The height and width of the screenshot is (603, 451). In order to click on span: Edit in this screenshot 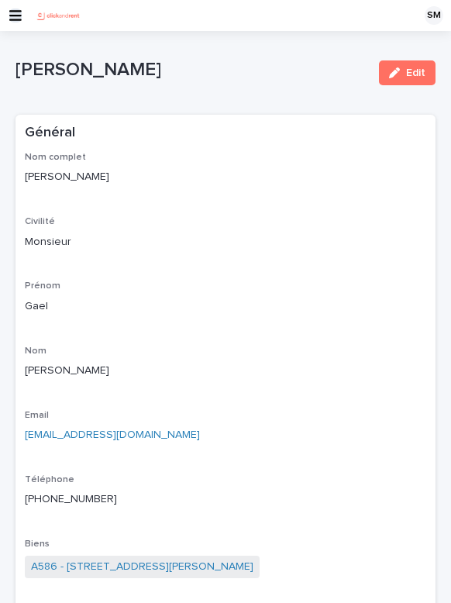, I will do `click(415, 73)`.